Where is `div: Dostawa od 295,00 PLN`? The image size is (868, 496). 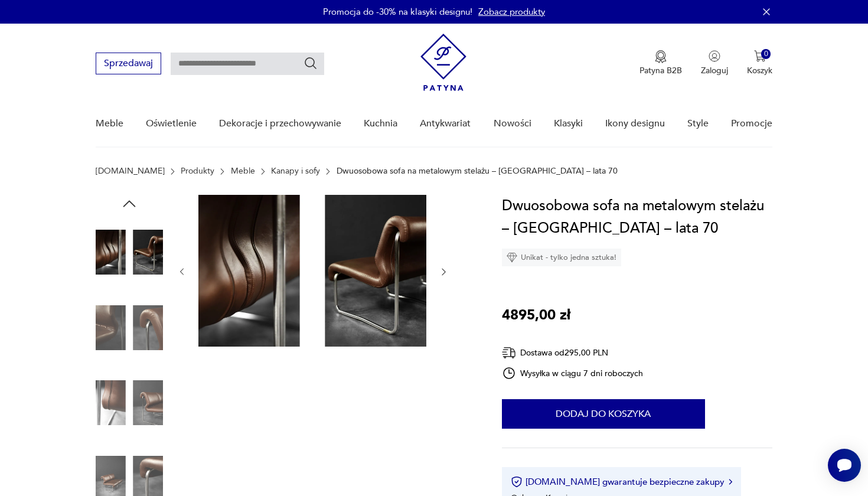
div: Dostawa od 295,00 PLN is located at coordinates (573, 352).